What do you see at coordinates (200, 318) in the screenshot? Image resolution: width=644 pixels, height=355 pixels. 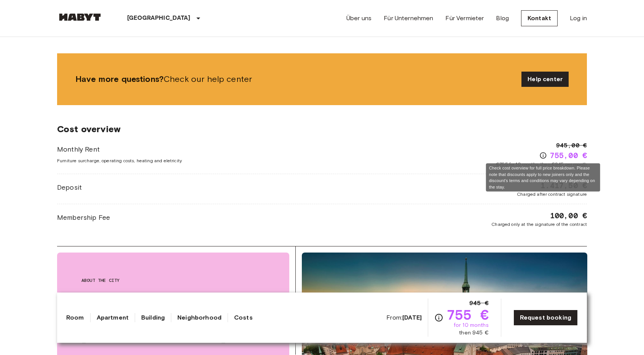 I see `a: Neighborhood` at bounding box center [200, 318].